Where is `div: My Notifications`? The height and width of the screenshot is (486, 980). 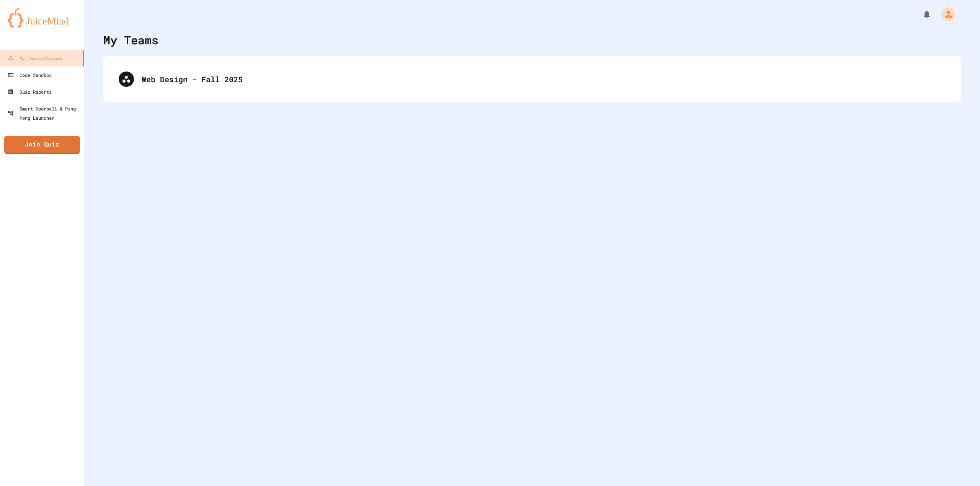
div: My Notifications is located at coordinates (921, 14).